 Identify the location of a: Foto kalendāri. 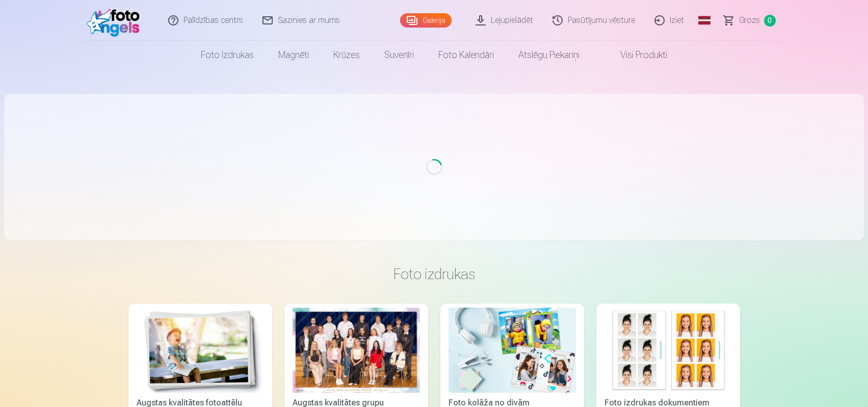
(466, 55).